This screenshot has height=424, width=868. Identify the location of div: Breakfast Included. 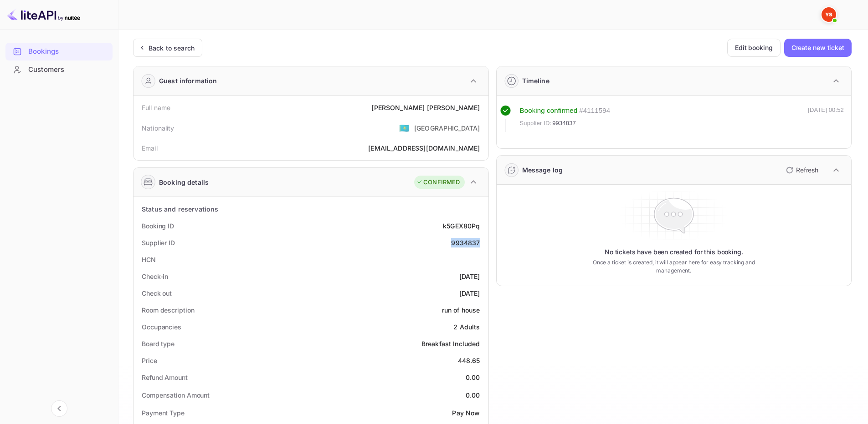
(451, 344).